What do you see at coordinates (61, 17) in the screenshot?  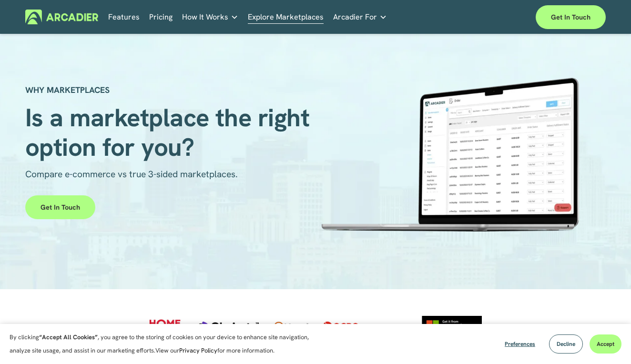 I see `img: Arcadier` at bounding box center [61, 17].